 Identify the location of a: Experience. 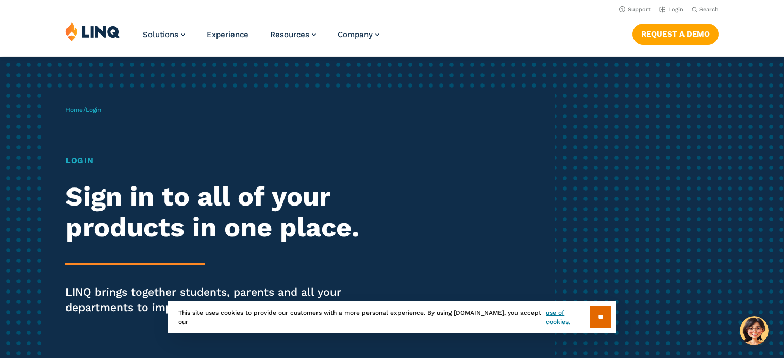
(227, 35).